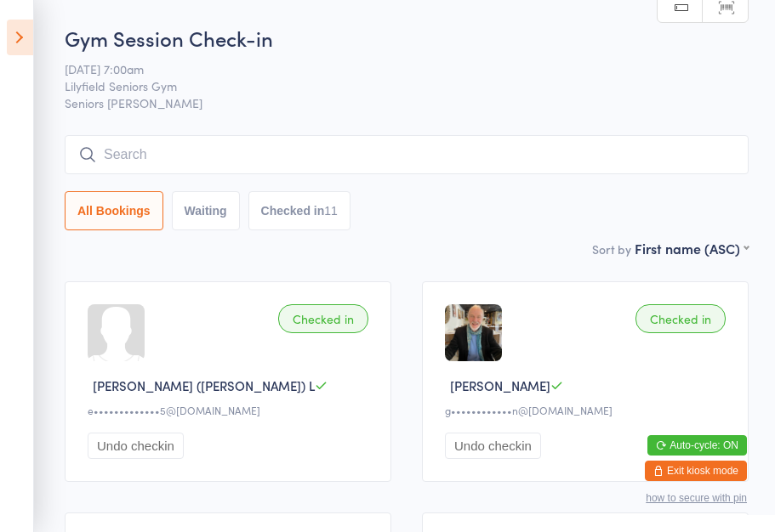  I want to click on button: Auto-cycle: ON, so click(696, 445).